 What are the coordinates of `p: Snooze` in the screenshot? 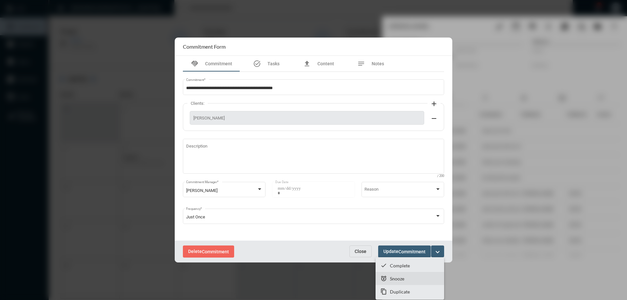 It's located at (397, 279).